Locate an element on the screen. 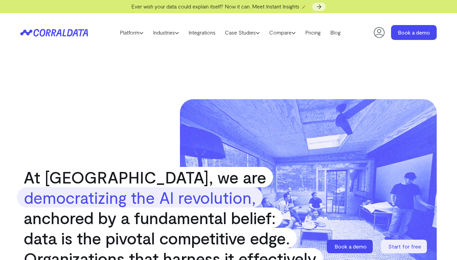 The width and height of the screenshot is (457, 260). a: Start for free is located at coordinates (405, 246).